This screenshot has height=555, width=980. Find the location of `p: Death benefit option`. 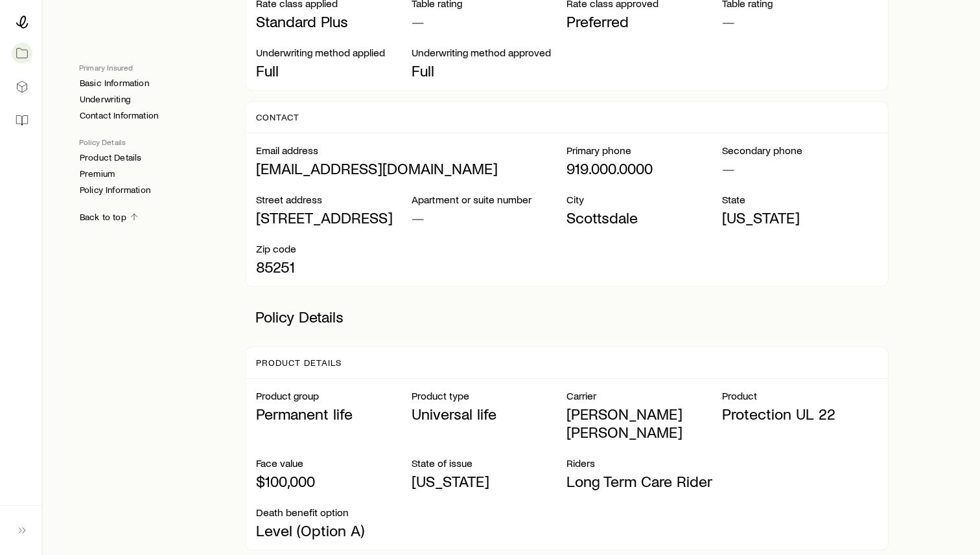

p: Death benefit option is located at coordinates (334, 512).